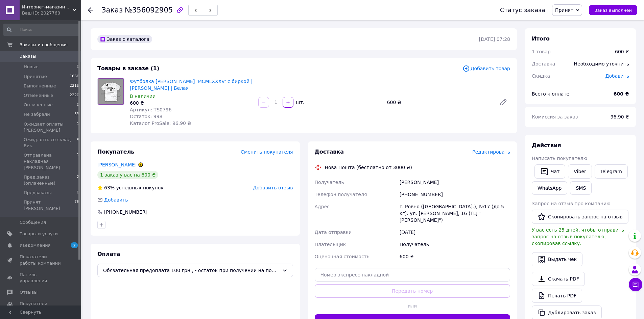  I want to click on span: Комиссия за заказ, so click(555, 117).